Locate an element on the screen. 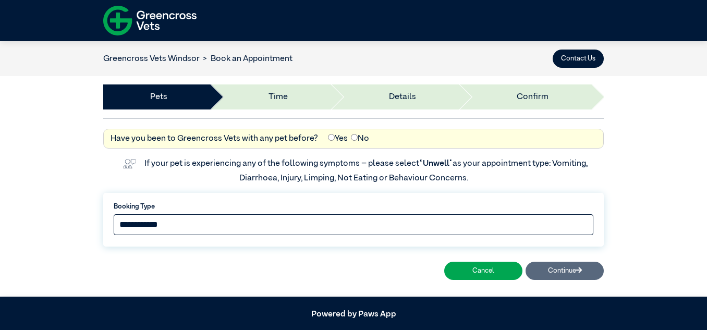 The height and width of the screenshot is (330, 707). input: Yes is located at coordinates (331, 137).